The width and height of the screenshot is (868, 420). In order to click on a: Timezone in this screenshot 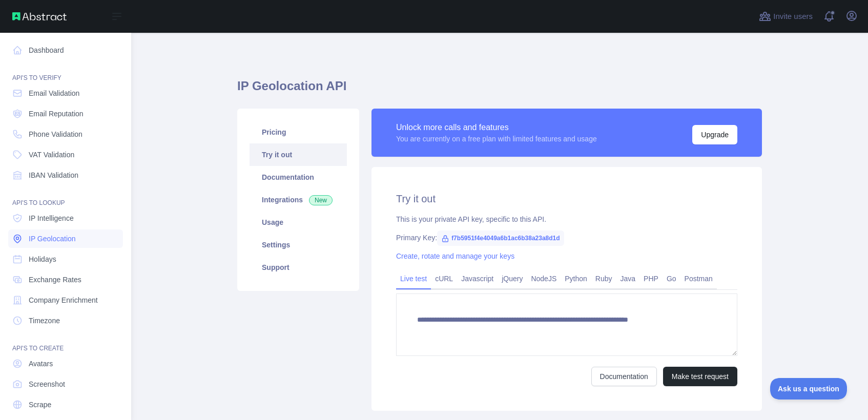, I will do `click(65, 320)`.